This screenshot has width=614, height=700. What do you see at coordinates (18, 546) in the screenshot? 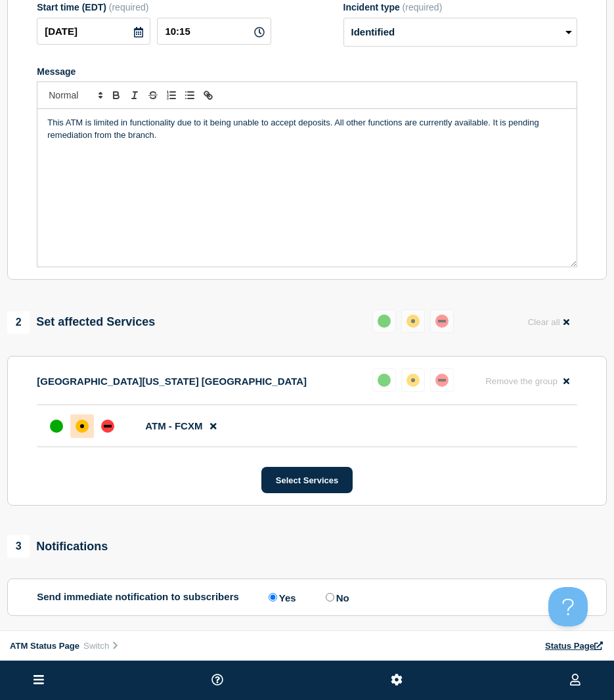
I see `span: 3` at bounding box center [18, 546].